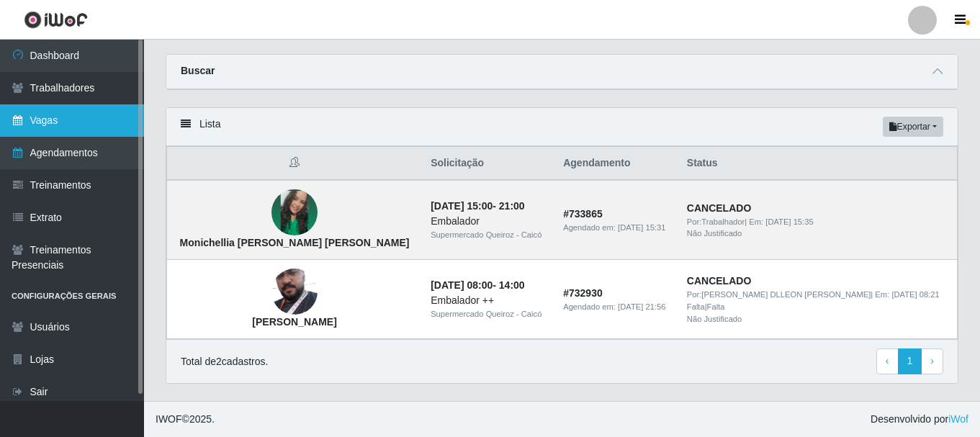 The width and height of the screenshot is (980, 437). What do you see at coordinates (488, 163) in the screenshot?
I see `th: Solicitação` at bounding box center [488, 163].